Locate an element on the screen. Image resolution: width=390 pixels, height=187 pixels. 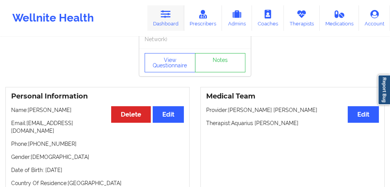
button: View Questionnaire is located at coordinates (170, 63).